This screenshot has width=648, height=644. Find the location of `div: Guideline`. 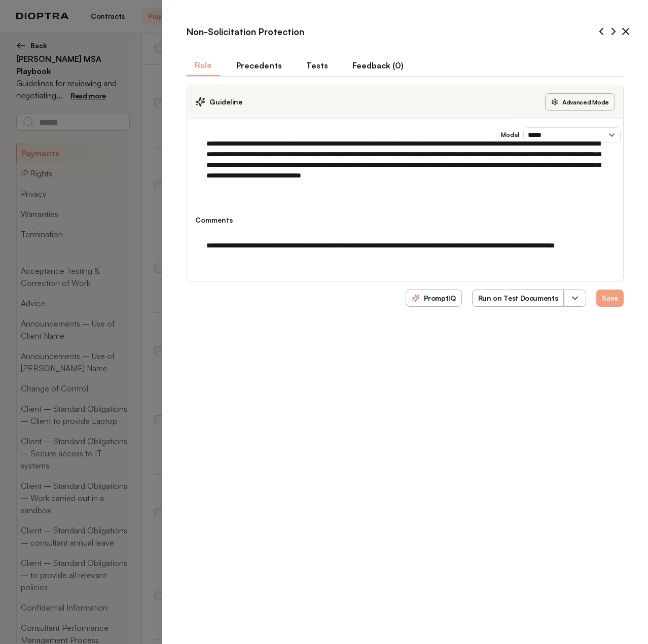

div: Guideline is located at coordinates (219, 102).